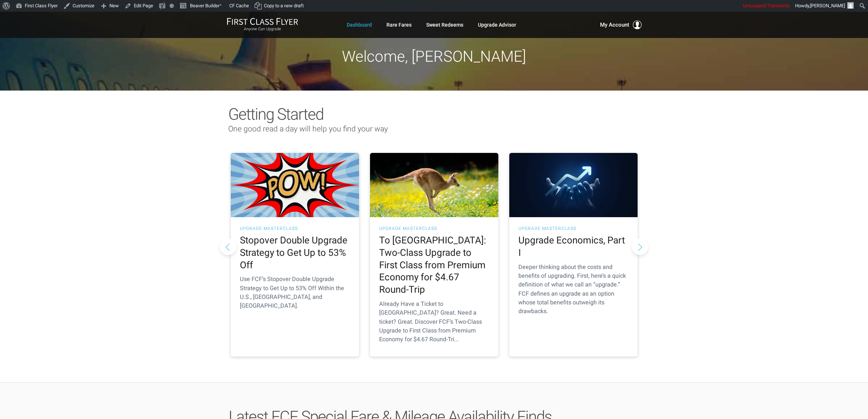 This screenshot has height=419, width=868. Describe the element at coordinates (295, 252) in the screenshot. I see `h2: Stopover Double Upgrade Strategy to Get Up to 53% Off` at that location.